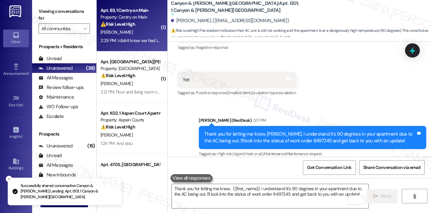 This screenshot has width=431, height=213. I want to click on div: Prospects, so click(64, 134).